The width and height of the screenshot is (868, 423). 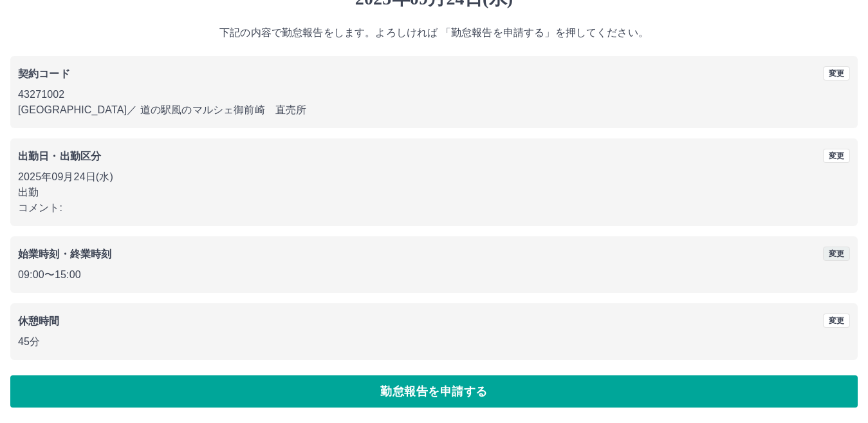 I want to click on b: 契約コード, so click(x=44, y=74).